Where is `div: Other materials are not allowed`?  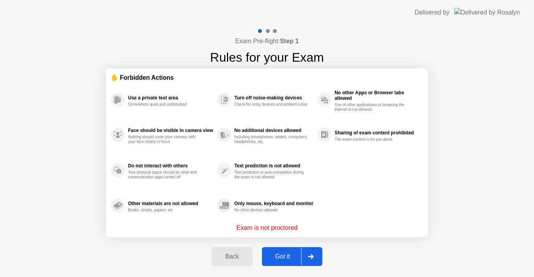
div: Other materials are not allowed is located at coordinates (170, 203).